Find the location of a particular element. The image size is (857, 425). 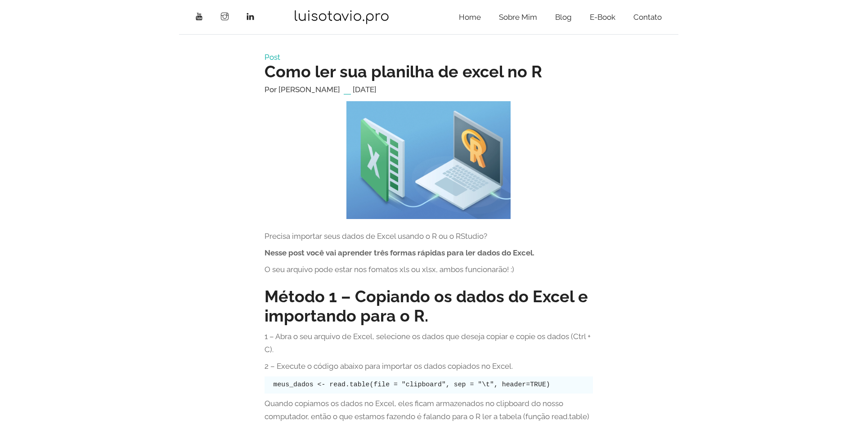

h2: Método 1 – Copiando os dados do Excel e importando para o R. is located at coordinates (429, 306).